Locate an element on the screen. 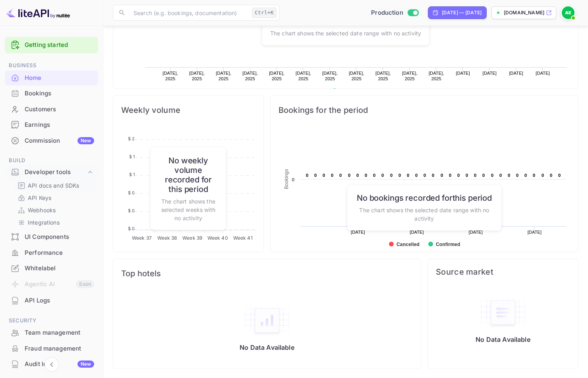 The image size is (588, 378). tspan: Week 38 is located at coordinates (167, 238).